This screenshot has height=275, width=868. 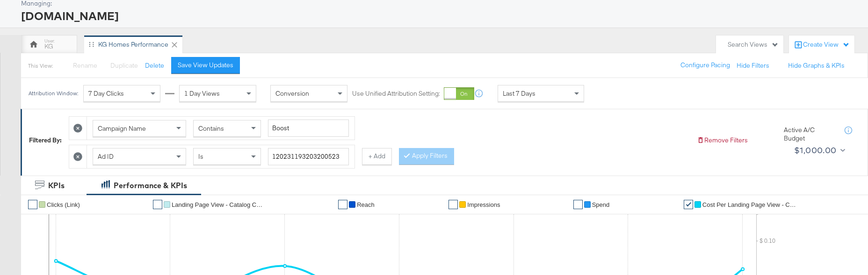 What do you see at coordinates (810, 134) in the screenshot?
I see `div: Active A/C Budget` at bounding box center [810, 134].